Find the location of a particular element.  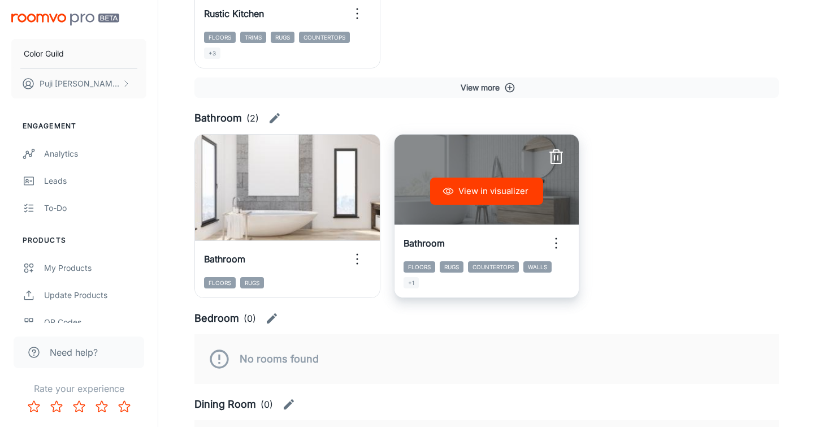

button: Rate 1 star is located at coordinates (34, 406).